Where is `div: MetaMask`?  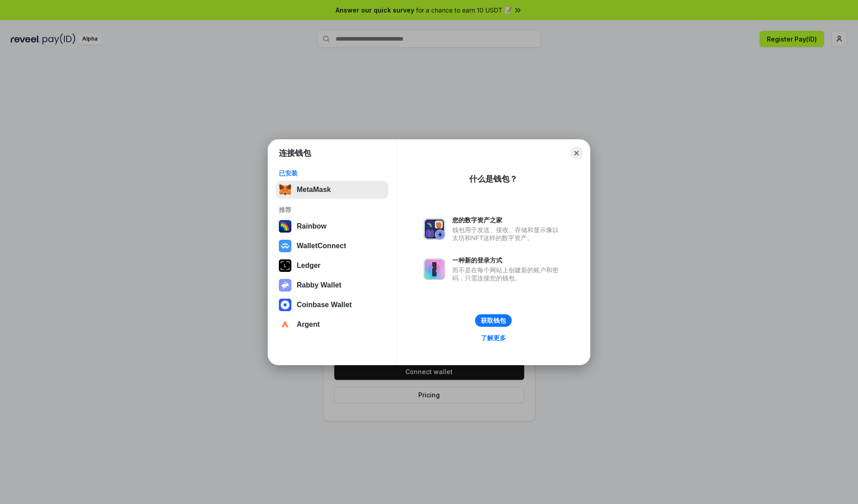 div: MetaMask is located at coordinates (314, 190).